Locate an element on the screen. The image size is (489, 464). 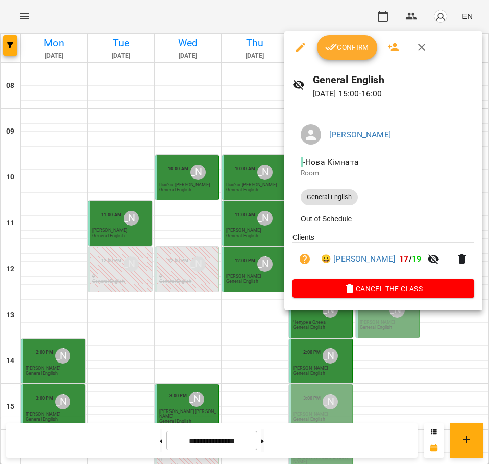
ul: Clients is located at coordinates (383, 256).